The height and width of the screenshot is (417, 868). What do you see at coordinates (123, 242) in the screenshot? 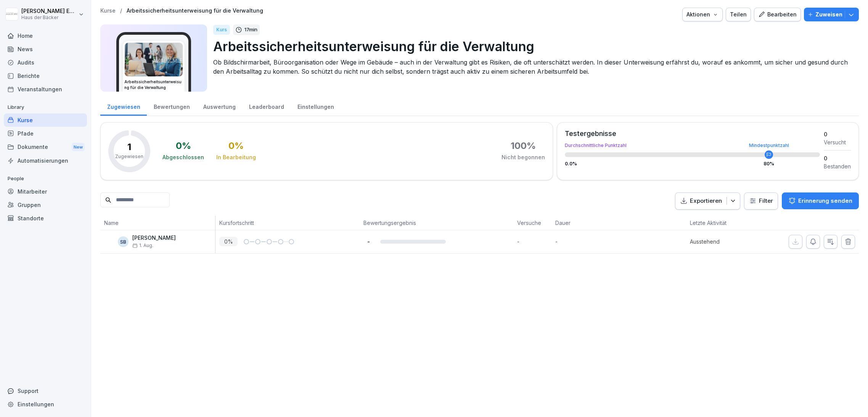
I see `div: SB` at bounding box center [123, 242].